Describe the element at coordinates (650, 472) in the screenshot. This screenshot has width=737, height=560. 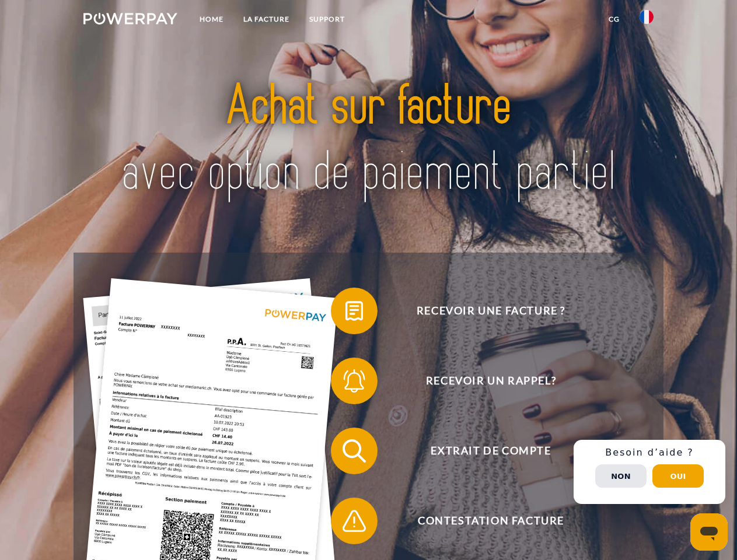
I see `div: Schnellhilfe` at that location.